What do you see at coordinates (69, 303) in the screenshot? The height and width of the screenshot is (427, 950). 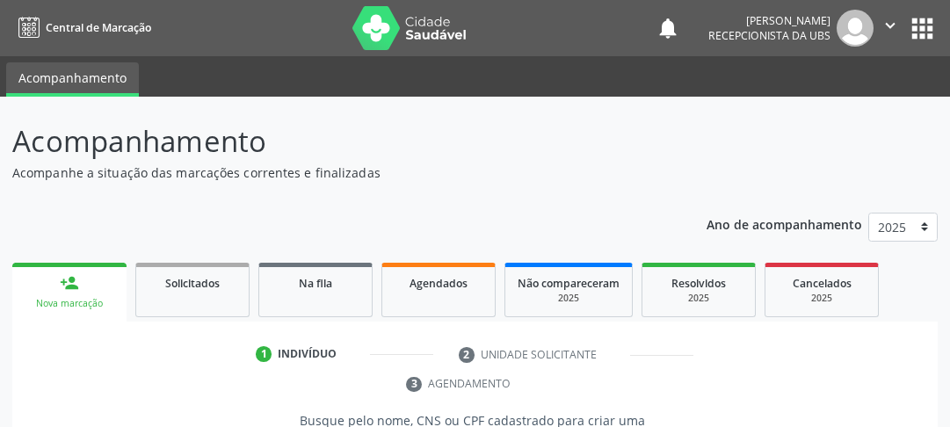 I see `div: Nova marcação` at bounding box center [69, 303].